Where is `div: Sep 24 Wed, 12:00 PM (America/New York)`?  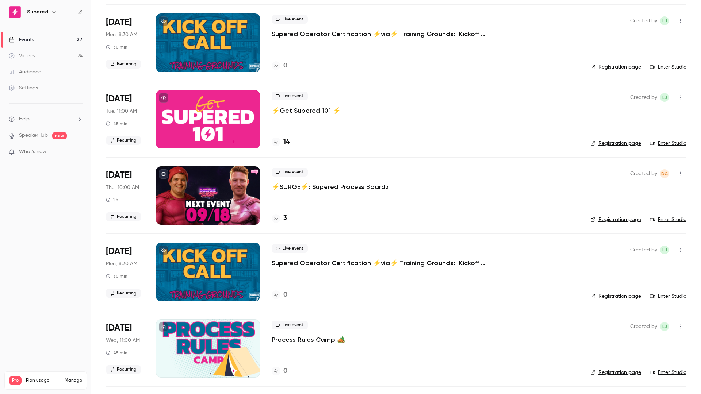 div: Sep 24 Wed, 12:00 PM (America/New York) is located at coordinates (125, 349).